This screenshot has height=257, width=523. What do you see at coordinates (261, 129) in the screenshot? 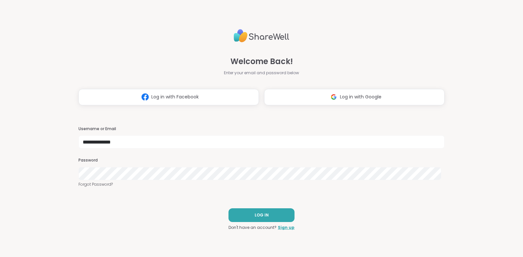
I see `h3: Username or Email` at bounding box center [261, 129].